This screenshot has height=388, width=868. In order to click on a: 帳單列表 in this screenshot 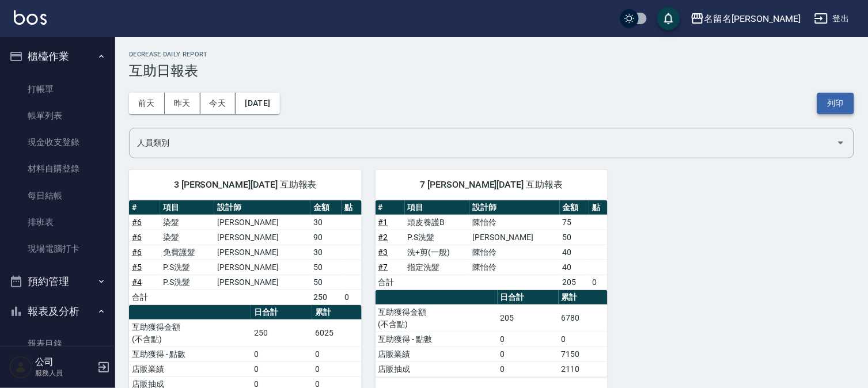, I will do `click(58, 115)`.